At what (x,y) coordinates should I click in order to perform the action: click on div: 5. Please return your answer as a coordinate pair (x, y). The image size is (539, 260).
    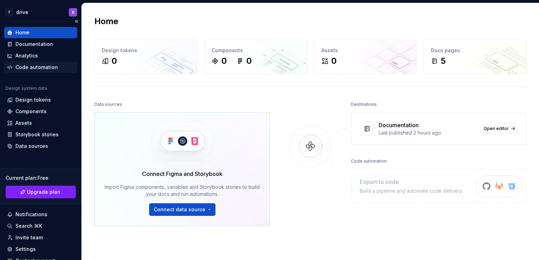
    Looking at the image, I should click on (443, 61).